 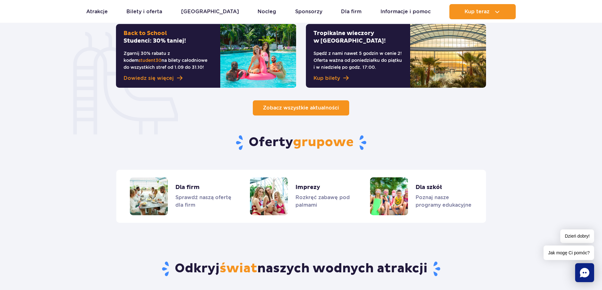 I want to click on a: Informacje i pomoc, so click(x=405, y=12).